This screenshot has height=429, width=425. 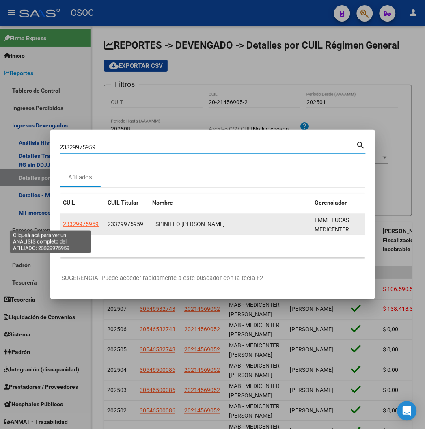 I want to click on div: 1 total, so click(x=213, y=248).